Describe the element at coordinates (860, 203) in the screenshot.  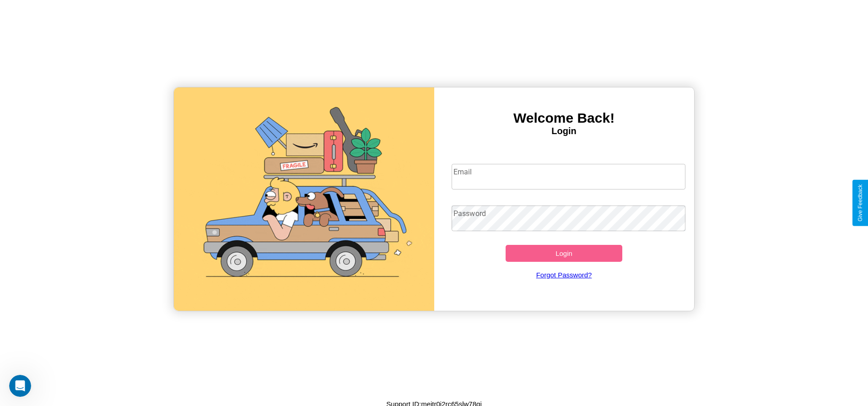
I see `div: Give Feedback` at that location.